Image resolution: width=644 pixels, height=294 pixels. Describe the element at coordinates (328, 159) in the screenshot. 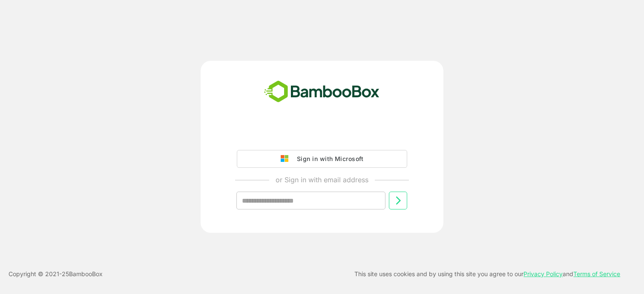

I see `div: Sign in with Microsoft` at that location.